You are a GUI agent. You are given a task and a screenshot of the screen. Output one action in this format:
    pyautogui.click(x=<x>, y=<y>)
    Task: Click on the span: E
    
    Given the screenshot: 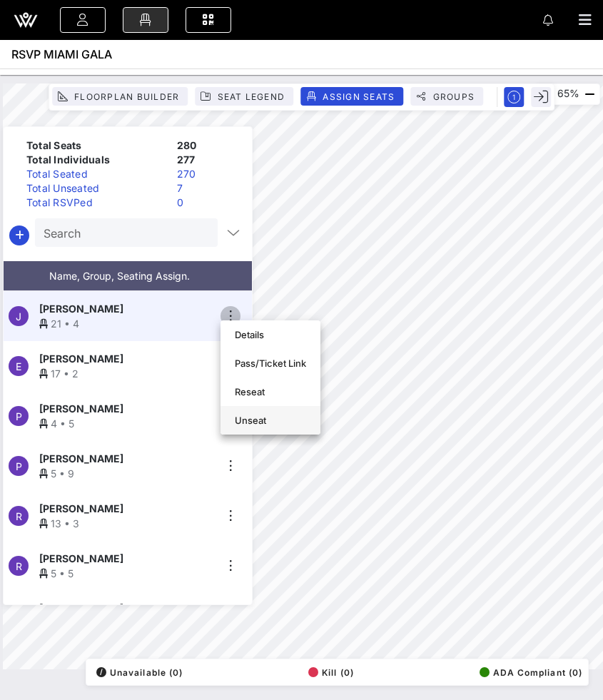 What is the action you would take?
    pyautogui.click(x=18, y=366)
    